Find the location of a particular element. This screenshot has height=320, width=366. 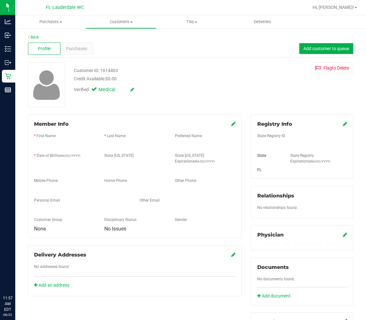

span: Member Info is located at coordinates (51, 124).